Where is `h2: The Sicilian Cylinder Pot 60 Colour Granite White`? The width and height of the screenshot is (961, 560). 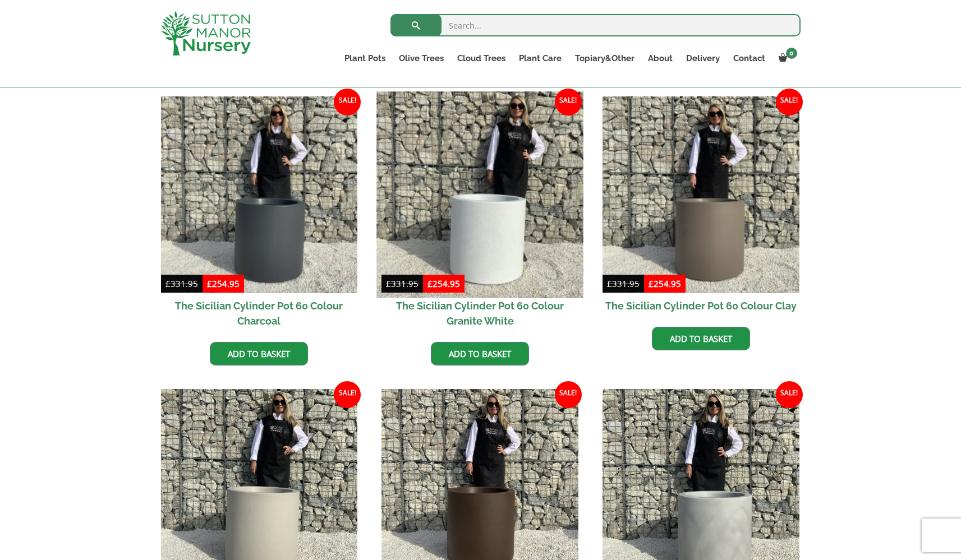 h2: The Sicilian Cylinder Pot 60 Colour Granite White is located at coordinates (480, 313).